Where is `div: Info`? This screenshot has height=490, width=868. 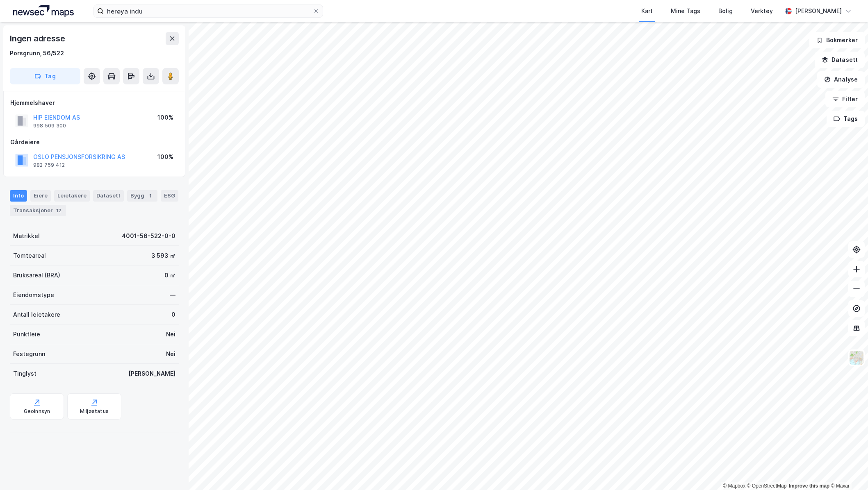
div: Info is located at coordinates (19, 196).